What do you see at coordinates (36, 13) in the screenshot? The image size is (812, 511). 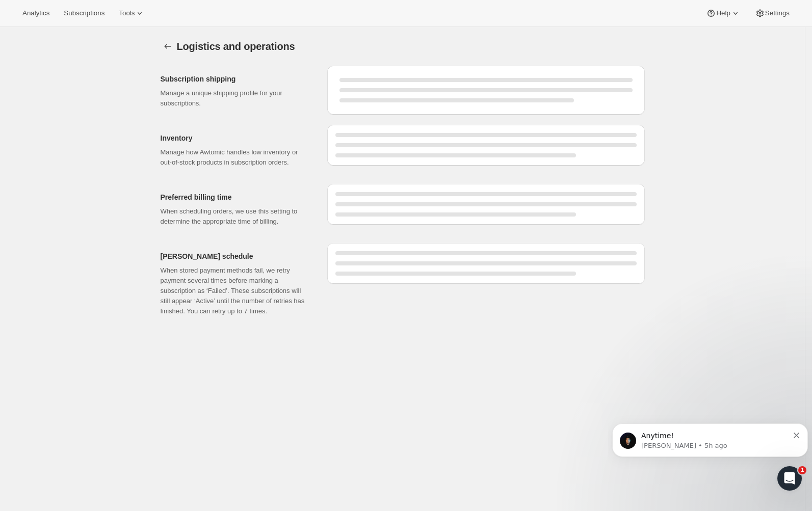 I see `span: Analytics` at bounding box center [36, 13].